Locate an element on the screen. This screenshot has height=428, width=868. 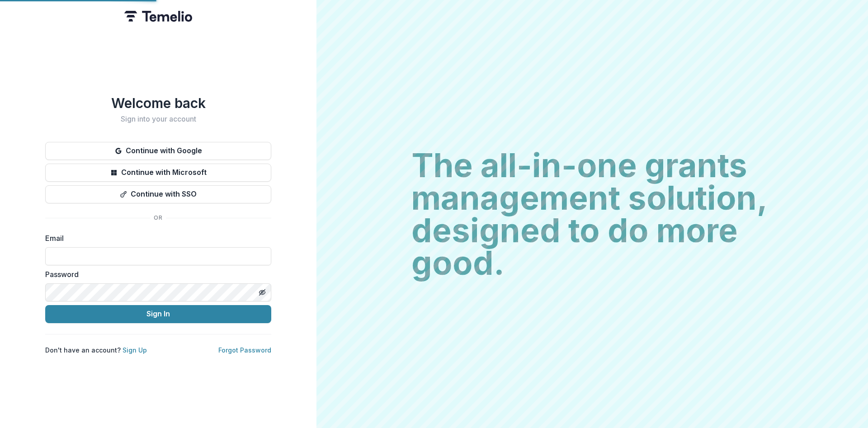
p: Don't have an account? is located at coordinates (96, 350).